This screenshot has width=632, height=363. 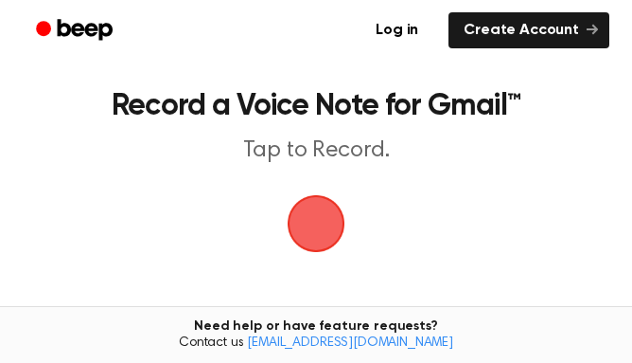 What do you see at coordinates (529, 30) in the screenshot?
I see `a: Create Account` at bounding box center [529, 30].